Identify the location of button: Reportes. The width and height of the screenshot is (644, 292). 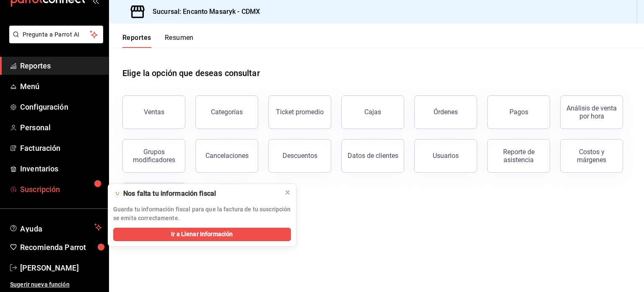
(137, 41).